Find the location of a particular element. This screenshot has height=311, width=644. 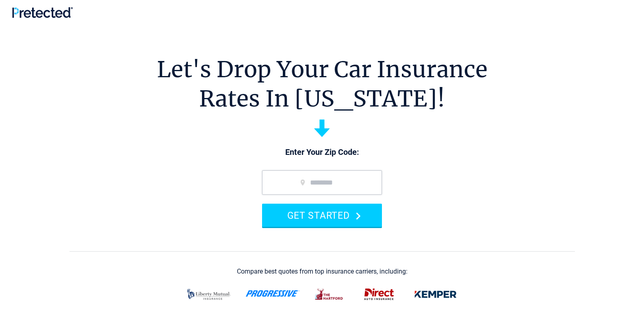

img: thehartford is located at coordinates (329, 294).